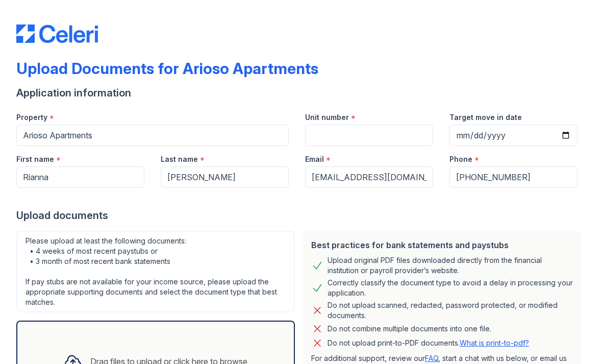 The width and height of the screenshot is (602, 364). I want to click on div: Upload documents, so click(301, 215).